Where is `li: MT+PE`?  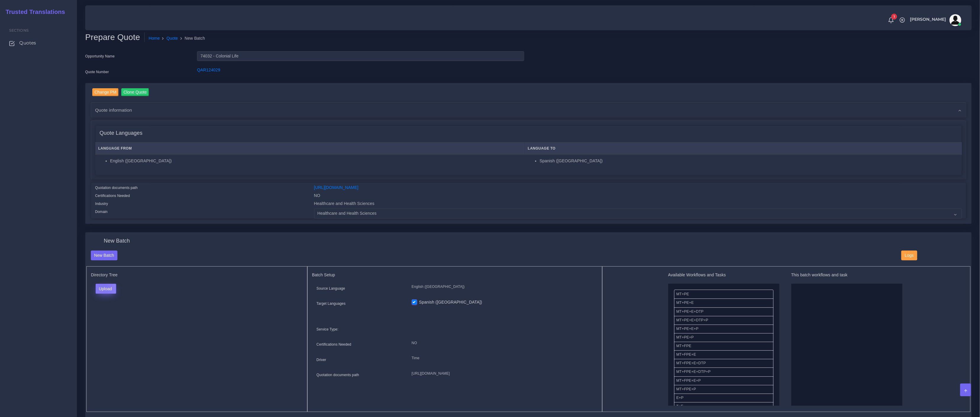
li: MT+PE is located at coordinates (724, 294).